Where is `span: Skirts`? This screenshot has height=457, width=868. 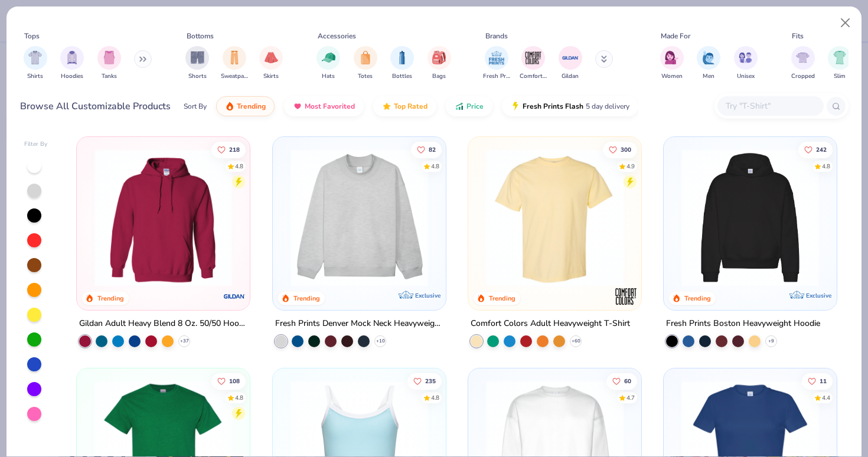
span: Skirts is located at coordinates (271, 76).